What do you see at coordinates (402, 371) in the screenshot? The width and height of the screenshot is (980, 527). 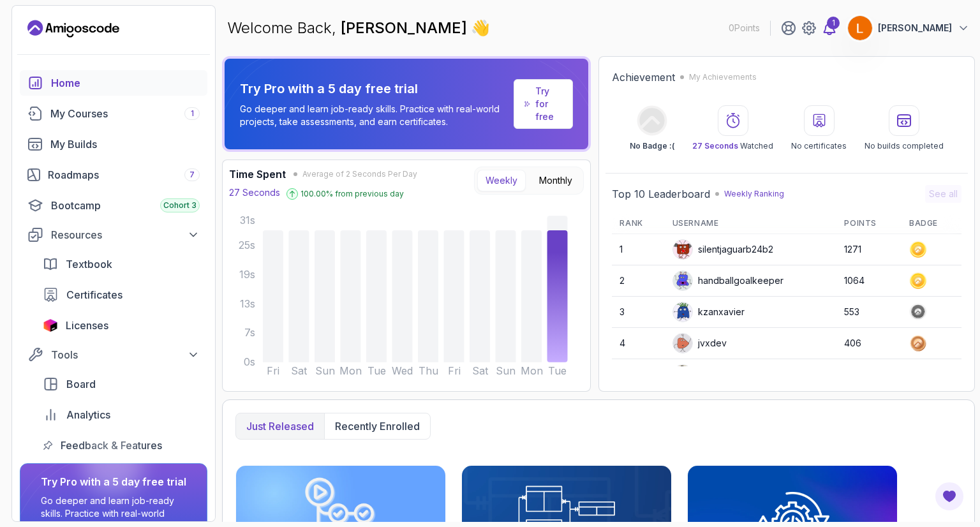 I see `tspan: Wed` at bounding box center [402, 371].